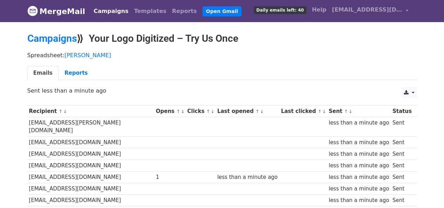 This screenshot has width=444, height=208. Describe the element at coordinates (222, 11) in the screenshot. I see `a: Open Gmail` at that location.